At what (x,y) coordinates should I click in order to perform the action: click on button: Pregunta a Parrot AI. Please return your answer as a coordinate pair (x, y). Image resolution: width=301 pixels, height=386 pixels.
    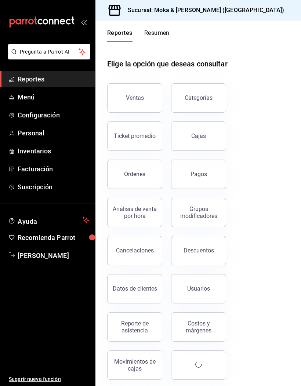
    Looking at the image, I should click on (49, 52).